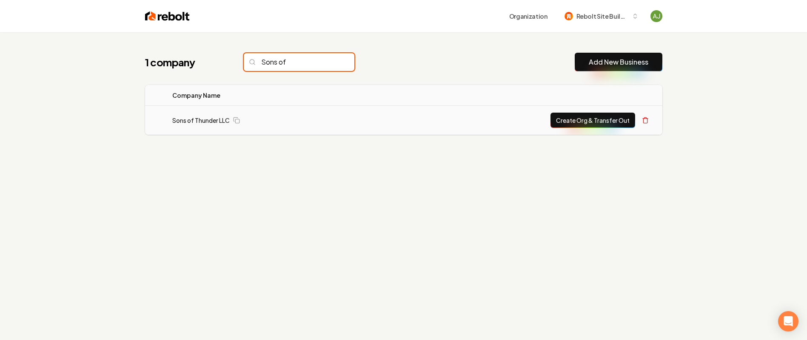 This screenshot has height=340, width=807. Describe the element at coordinates (657, 16) in the screenshot. I see `img: AJ Nimeh` at that location.